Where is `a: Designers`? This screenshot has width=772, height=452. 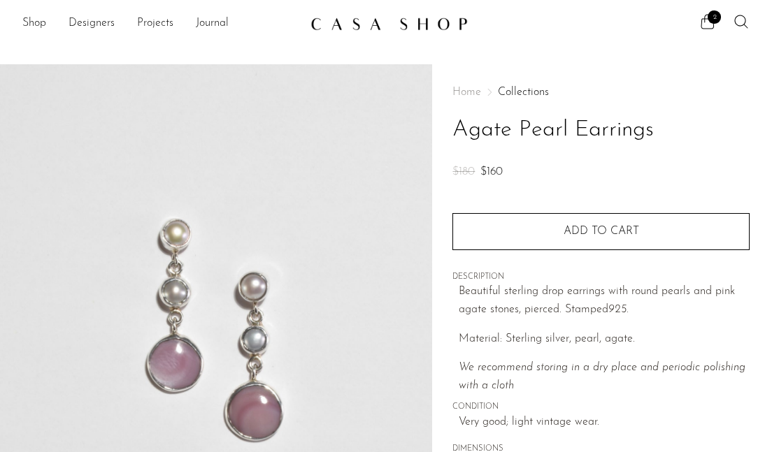 a: Designers is located at coordinates (92, 24).